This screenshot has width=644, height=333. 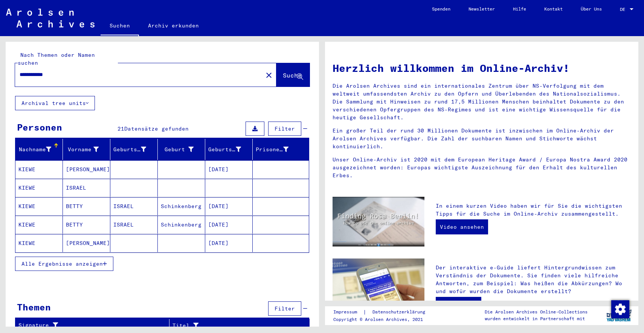 I want to click on mat-header-cell: Geburtsname, so click(x=134, y=149).